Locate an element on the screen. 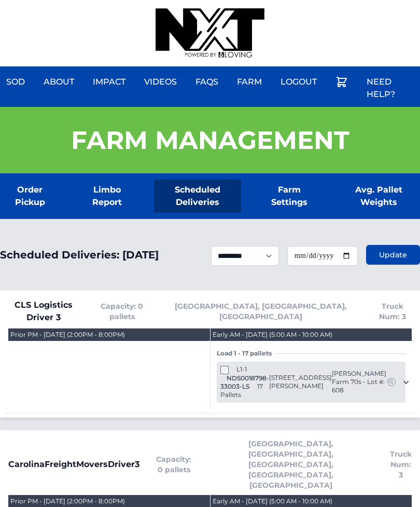 Image resolution: width=420 pixels, height=507 pixels. a: Impact is located at coordinates (109, 82).